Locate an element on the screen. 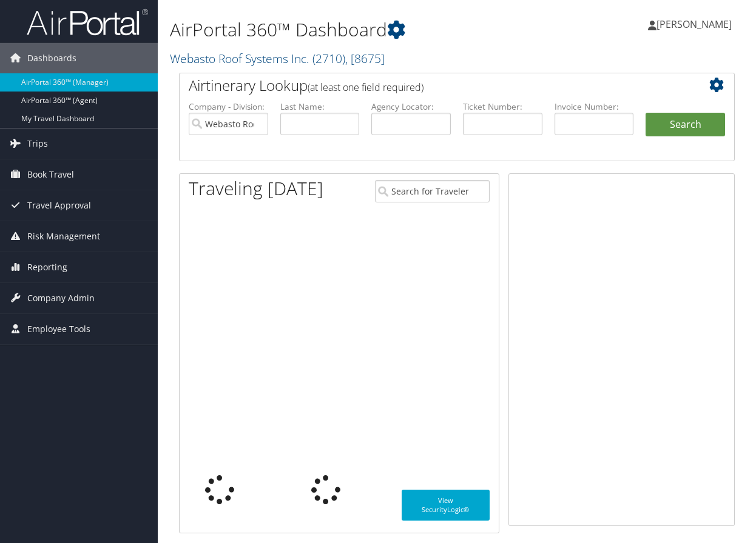 This screenshot has height=543, width=756. label: Company - Division: is located at coordinates (228, 107).